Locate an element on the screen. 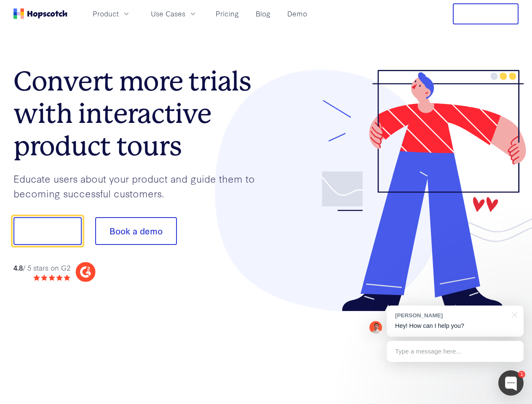  a: Free Trial is located at coordinates (486, 14).